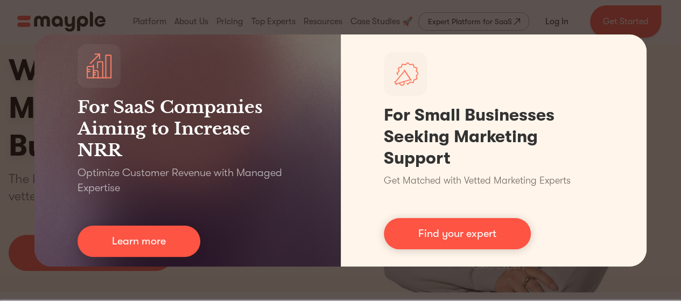 The image size is (681, 301). I want to click on h1: For Small Businesses Seeking Marketing Support, so click(494, 137).